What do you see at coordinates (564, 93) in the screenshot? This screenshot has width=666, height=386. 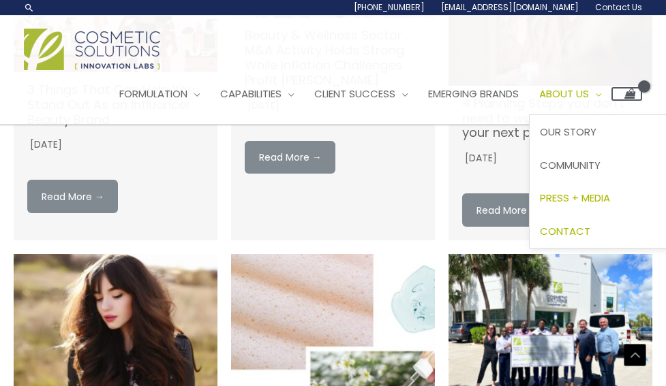 I see `span: About Us` at bounding box center [564, 93].